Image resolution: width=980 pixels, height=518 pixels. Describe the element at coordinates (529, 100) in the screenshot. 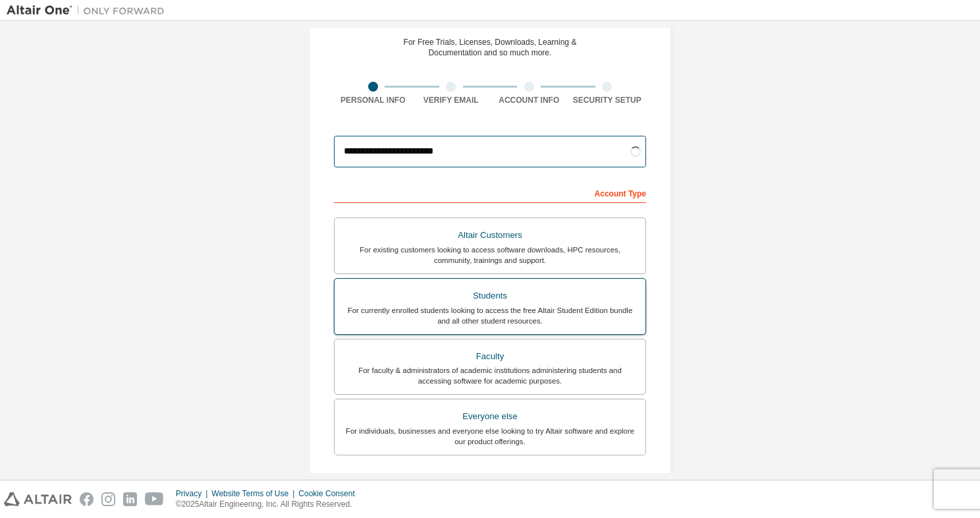

I see `div: Account Info` at that location.